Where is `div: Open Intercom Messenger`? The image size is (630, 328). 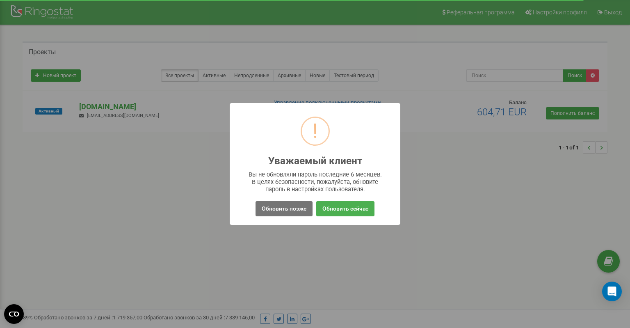 div: Open Intercom Messenger is located at coordinates (612, 291).